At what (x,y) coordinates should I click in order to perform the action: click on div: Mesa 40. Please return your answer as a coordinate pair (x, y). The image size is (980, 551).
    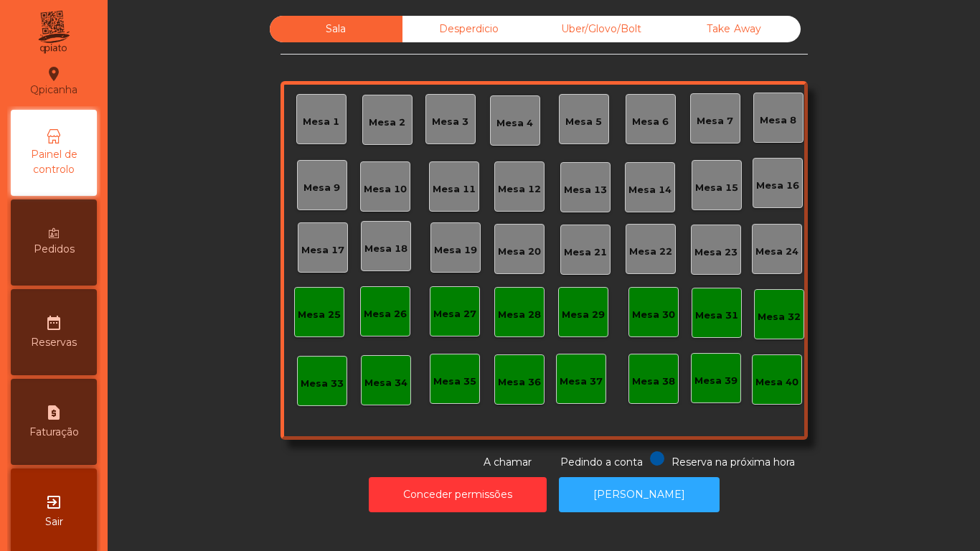
    Looking at the image, I should click on (777, 382).